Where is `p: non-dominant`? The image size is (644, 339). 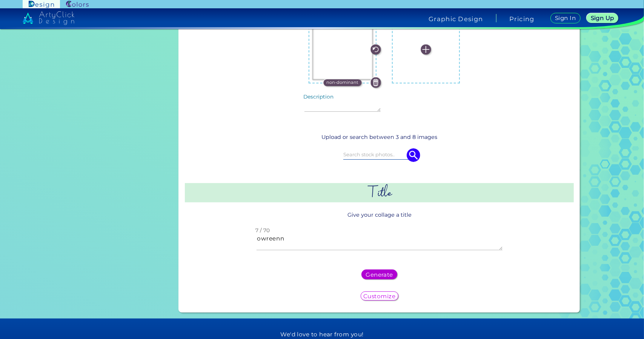
p: non-dominant is located at coordinates (342, 83).